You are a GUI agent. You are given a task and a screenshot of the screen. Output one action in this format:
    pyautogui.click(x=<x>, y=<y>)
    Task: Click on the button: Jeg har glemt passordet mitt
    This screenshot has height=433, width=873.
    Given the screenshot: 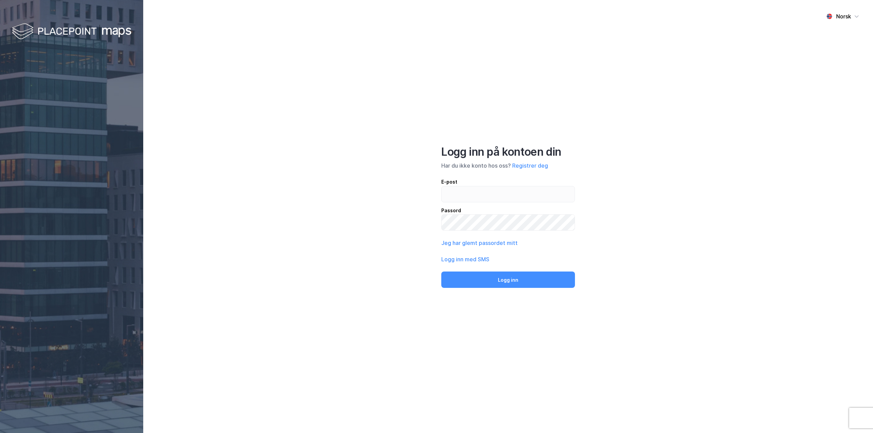 What is the action you would take?
    pyautogui.click(x=479, y=243)
    